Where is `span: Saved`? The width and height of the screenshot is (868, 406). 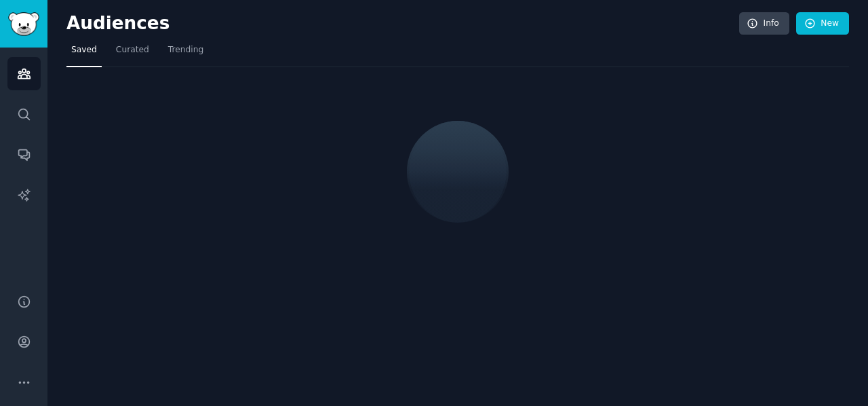
span: Saved is located at coordinates (84, 50).